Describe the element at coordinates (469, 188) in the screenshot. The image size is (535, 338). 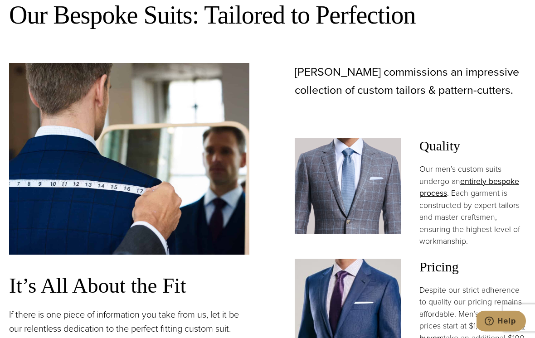
I see `a: entirely bespoke process` at that location.